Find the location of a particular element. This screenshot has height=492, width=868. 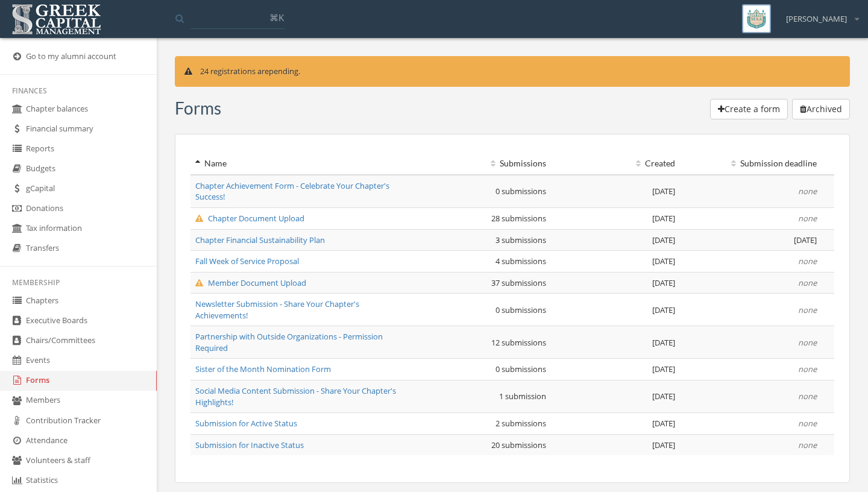

button: Archived is located at coordinates (821, 109).